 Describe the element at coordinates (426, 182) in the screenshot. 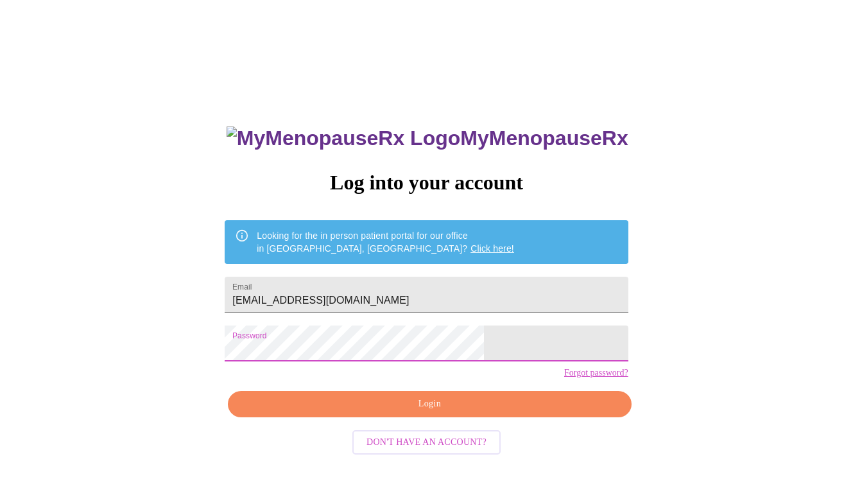

I see `h3: Log into your account` at that location.